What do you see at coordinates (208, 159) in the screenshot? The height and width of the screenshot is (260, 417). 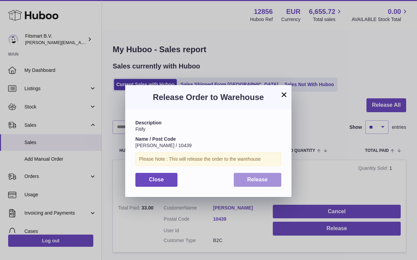 I see `div: Please Note : This will release the order to the warehouse` at bounding box center [208, 159].